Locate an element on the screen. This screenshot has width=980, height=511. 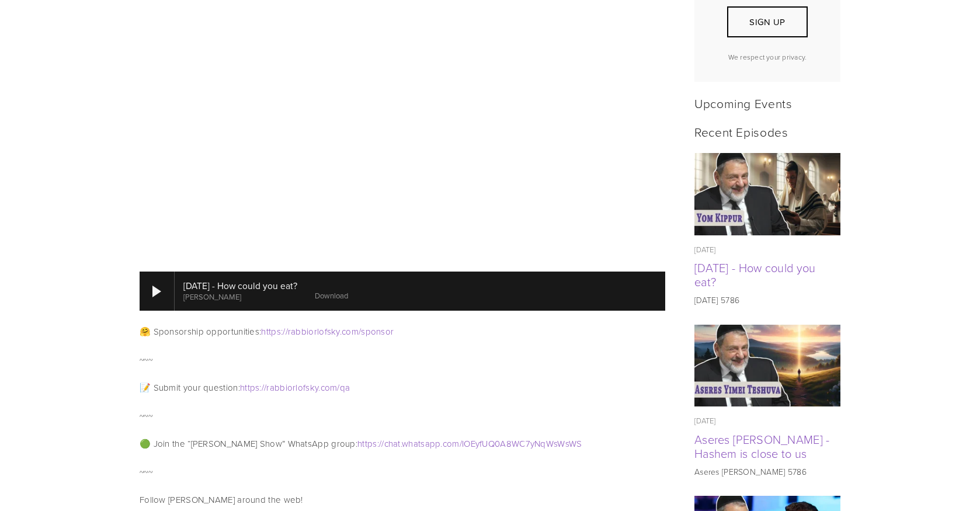
img: Yom Kippur - How could you eat? is located at coordinates (768, 194).